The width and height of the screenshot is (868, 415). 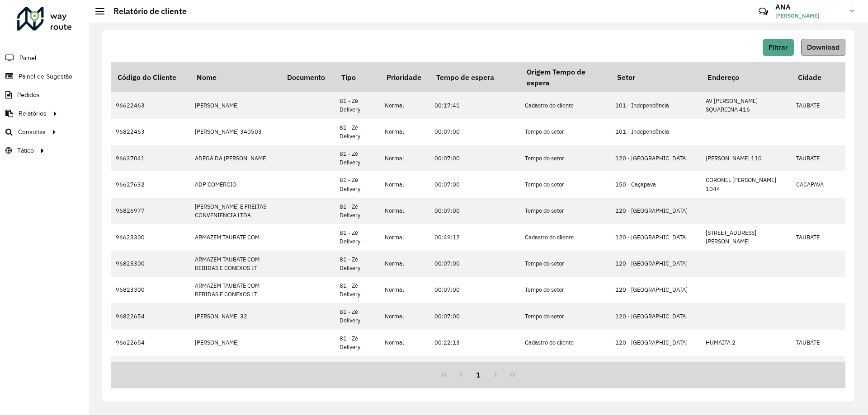 What do you see at coordinates (150, 158) in the screenshot?
I see `td: 96637041` at bounding box center [150, 158].